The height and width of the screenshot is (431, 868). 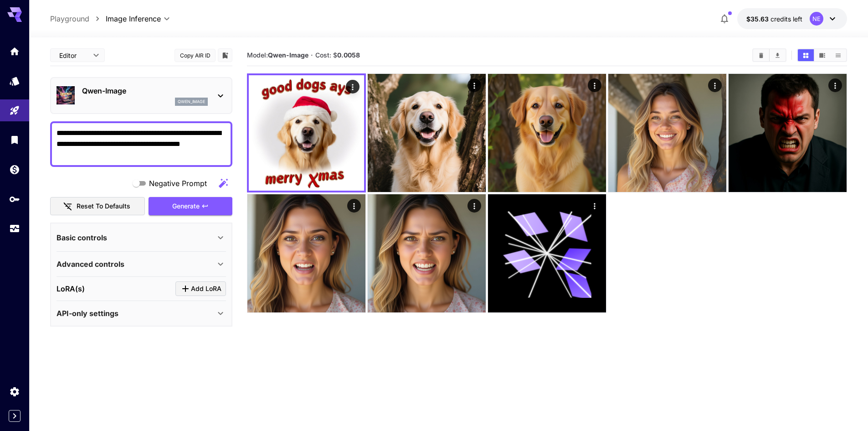 I want to click on span: Image Inference, so click(x=133, y=19).